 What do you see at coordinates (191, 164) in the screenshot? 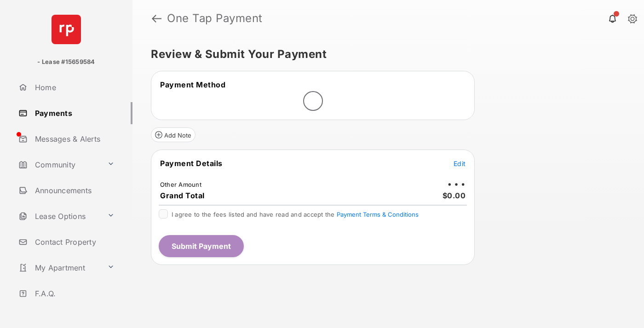
I see `span: Payment Details` at bounding box center [191, 164].